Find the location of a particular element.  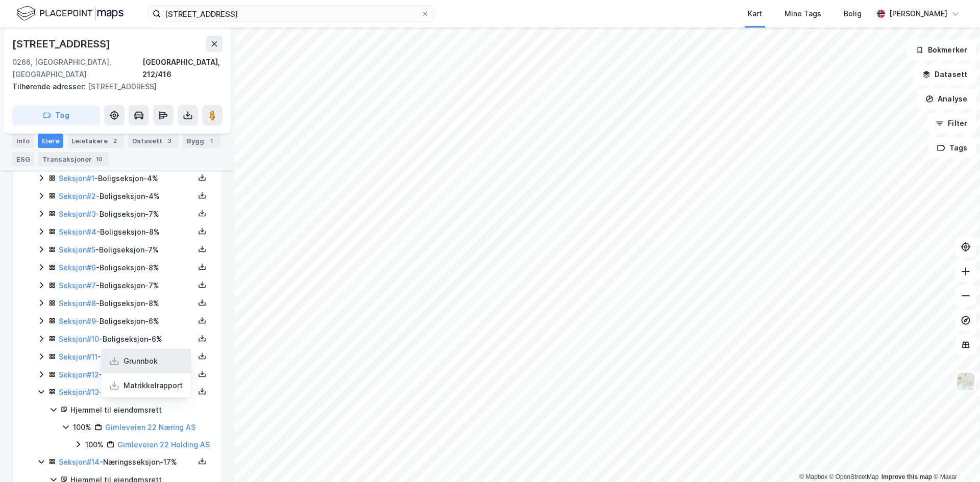

div: Mine Tags is located at coordinates (802, 14).